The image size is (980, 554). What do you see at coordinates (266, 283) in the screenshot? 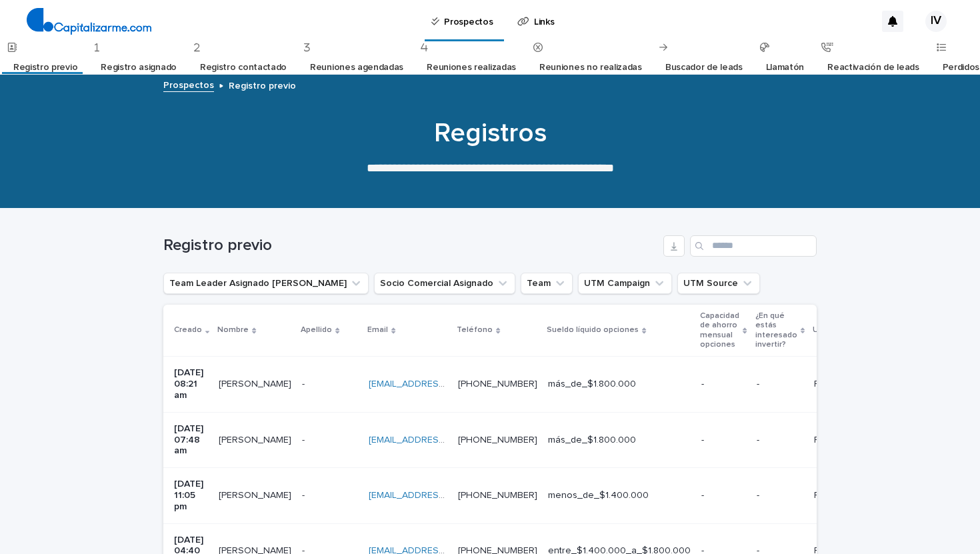
I see `button: Team Leader Asignado LLamados` at bounding box center [266, 283].